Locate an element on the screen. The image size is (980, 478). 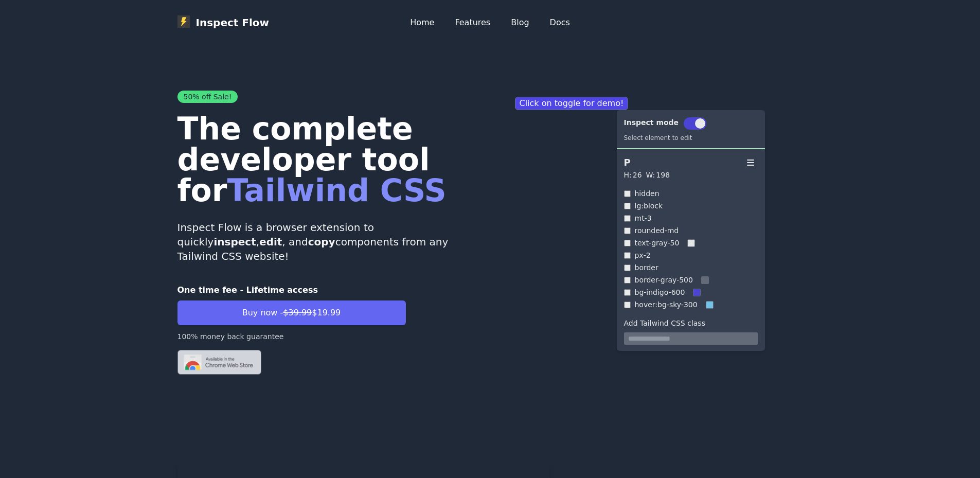
p: rounded-md is located at coordinates (657, 230).